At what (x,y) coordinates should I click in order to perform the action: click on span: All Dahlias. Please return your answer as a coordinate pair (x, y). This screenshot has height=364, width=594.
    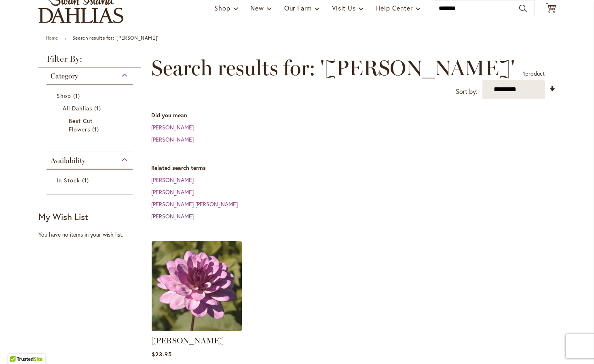
    Looking at the image, I should click on (78, 108).